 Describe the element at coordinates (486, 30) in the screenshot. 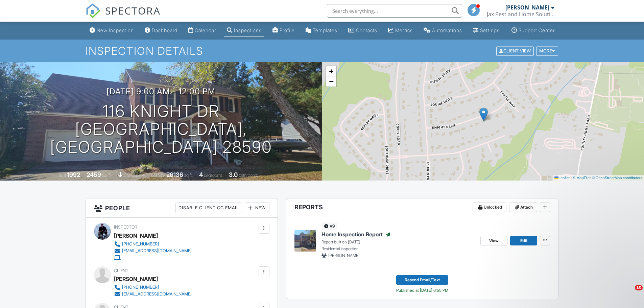

I see `a: Settings` at that location.